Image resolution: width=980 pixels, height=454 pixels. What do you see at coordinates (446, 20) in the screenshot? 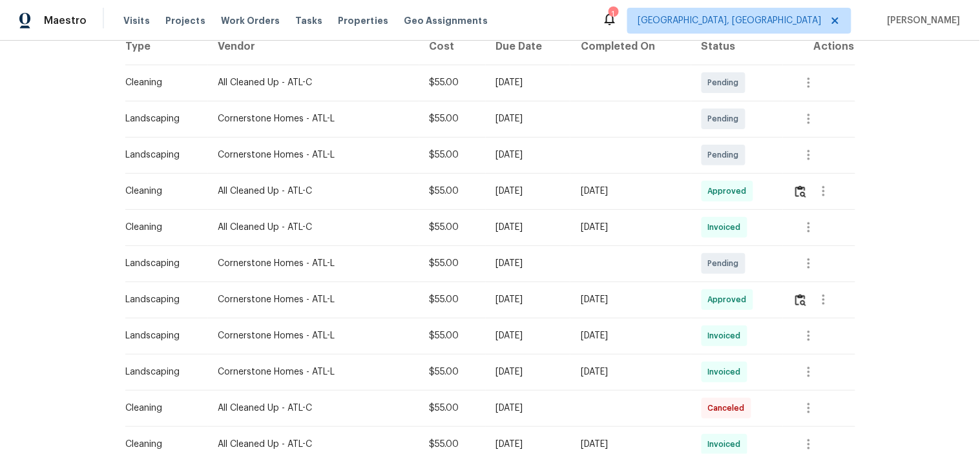
I see `span: Geo Assignments` at bounding box center [446, 20].